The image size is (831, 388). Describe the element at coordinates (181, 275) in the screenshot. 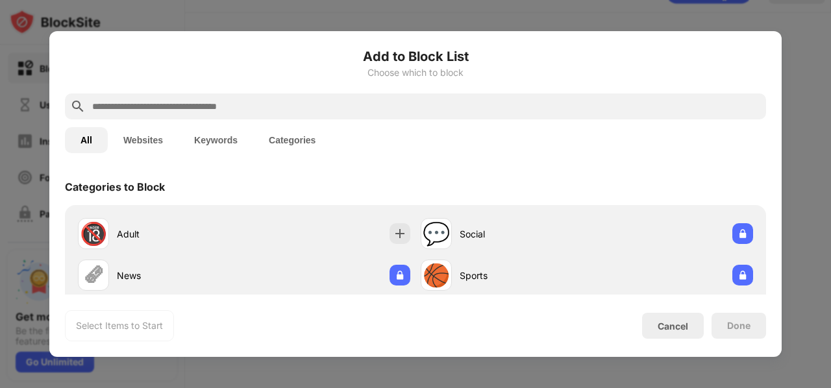

I see `div: News` at that location.